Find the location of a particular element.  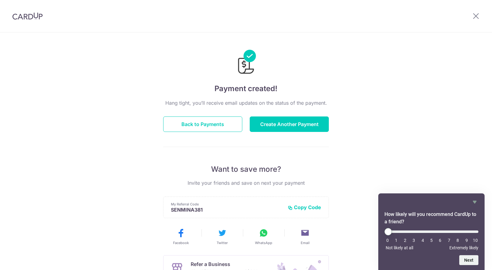

p: Want to save more? is located at coordinates (246, 169).